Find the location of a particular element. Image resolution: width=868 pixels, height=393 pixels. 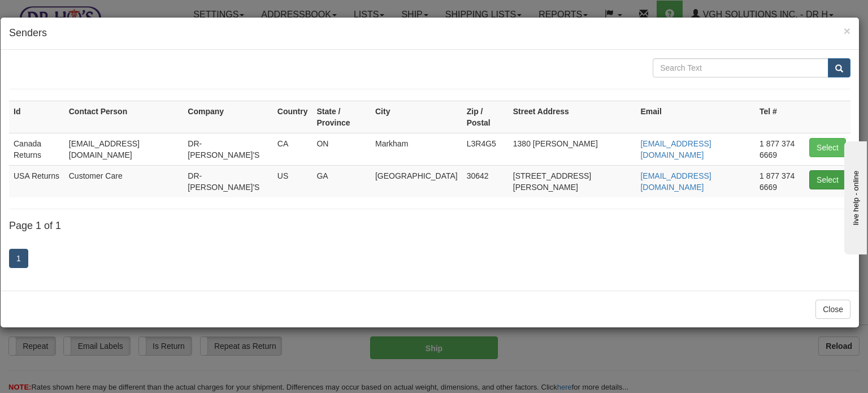

td: USA Returns is located at coordinates (37, 181).